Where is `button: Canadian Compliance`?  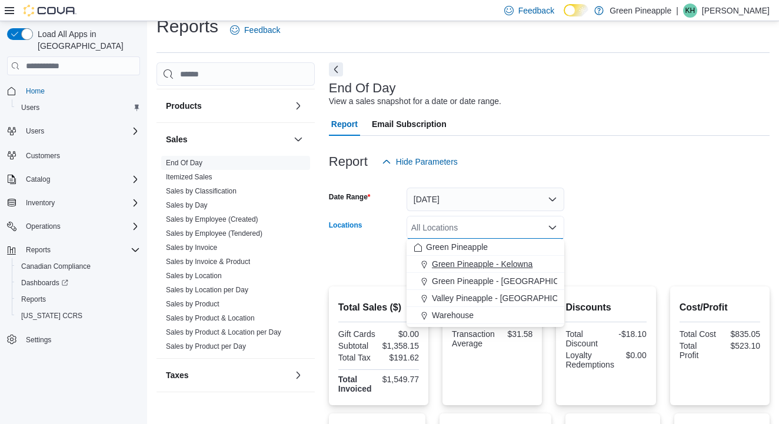 button: Canadian Compliance is located at coordinates (78, 267).